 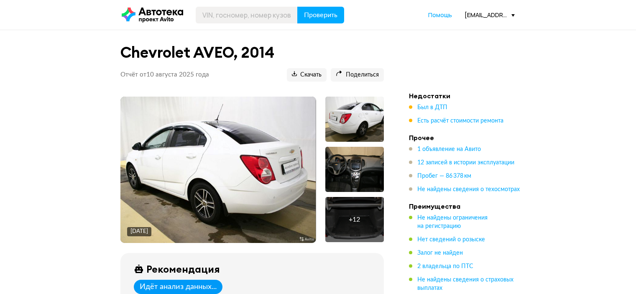 What do you see at coordinates (178, 287) in the screenshot?
I see `div: Идёт анализ данных...` at bounding box center [178, 287].